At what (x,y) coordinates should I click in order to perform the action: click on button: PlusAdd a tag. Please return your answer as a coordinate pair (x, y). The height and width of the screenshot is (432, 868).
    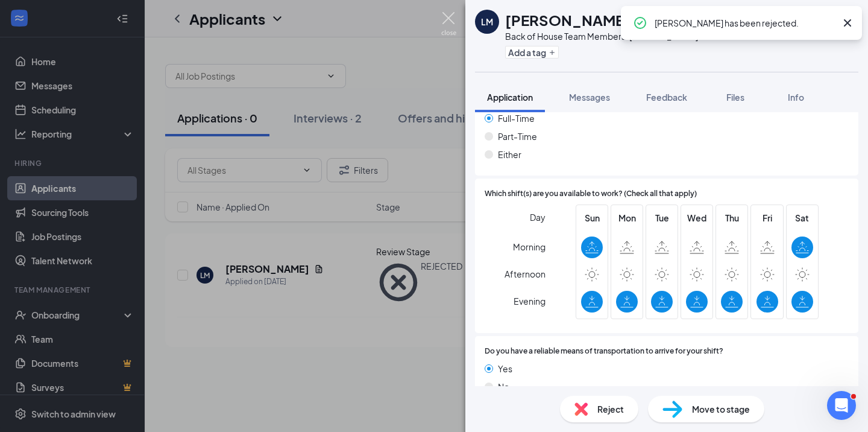
    Looking at the image, I should click on (532, 52).